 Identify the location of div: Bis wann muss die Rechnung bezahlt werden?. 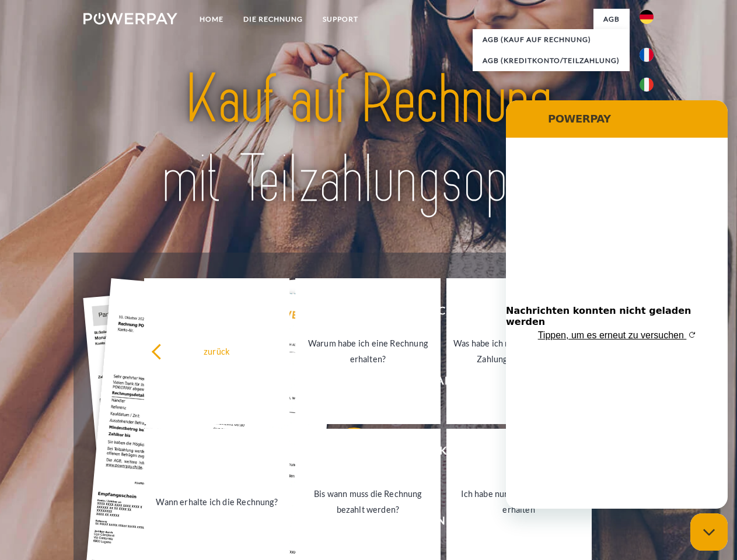
(368, 501).